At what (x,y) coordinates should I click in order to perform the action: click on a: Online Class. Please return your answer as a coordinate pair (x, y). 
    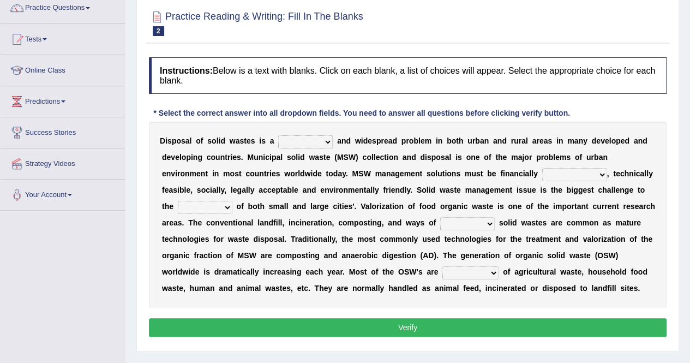
    Looking at the image, I should click on (63, 69).